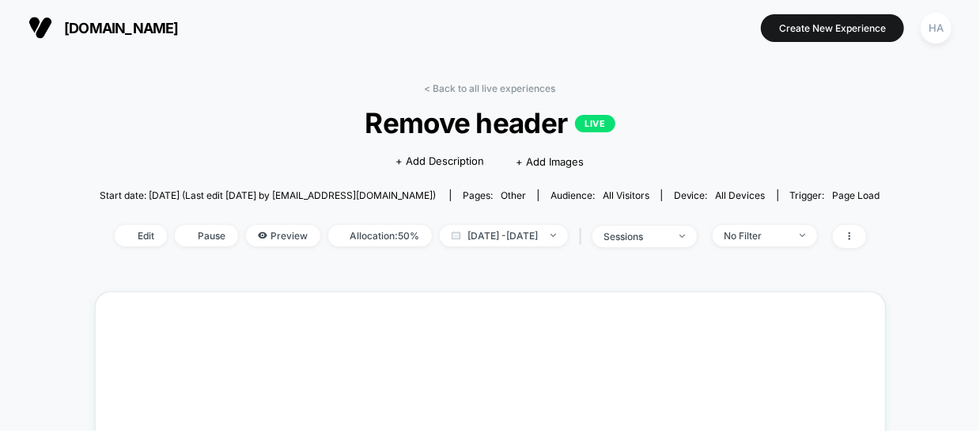 This screenshot has height=431, width=980. Describe the element at coordinates (600, 195) in the screenshot. I see `div: Audience:` at that location.